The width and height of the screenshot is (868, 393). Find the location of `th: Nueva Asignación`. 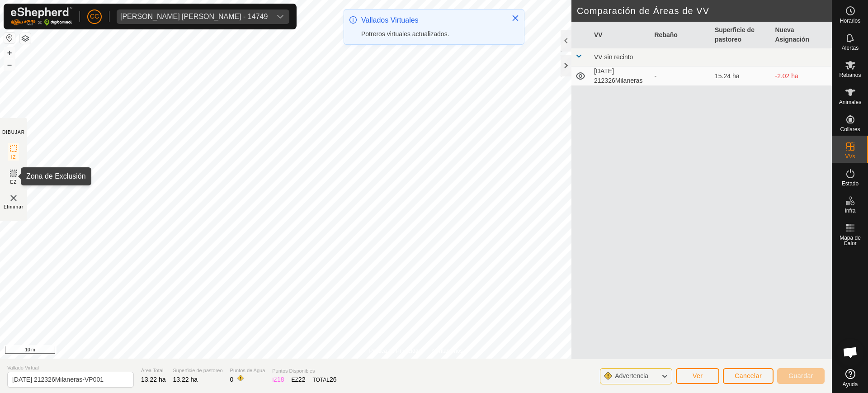

th: Nueva Asignación is located at coordinates (802, 35).